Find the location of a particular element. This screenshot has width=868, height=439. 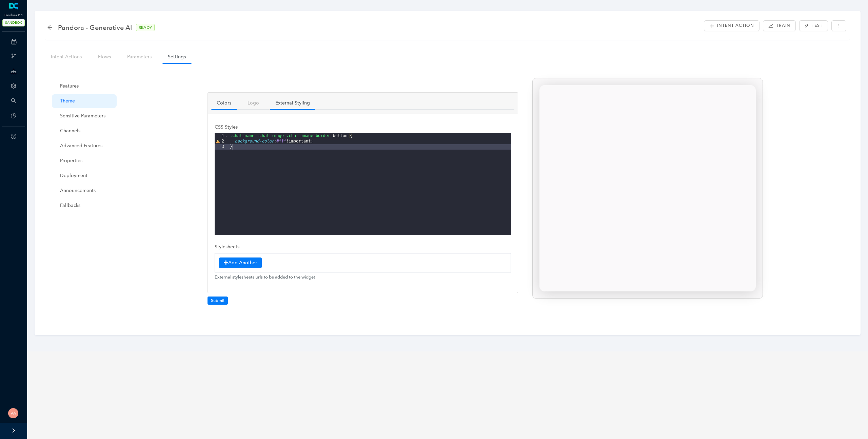

button: Add Another is located at coordinates (240, 263).